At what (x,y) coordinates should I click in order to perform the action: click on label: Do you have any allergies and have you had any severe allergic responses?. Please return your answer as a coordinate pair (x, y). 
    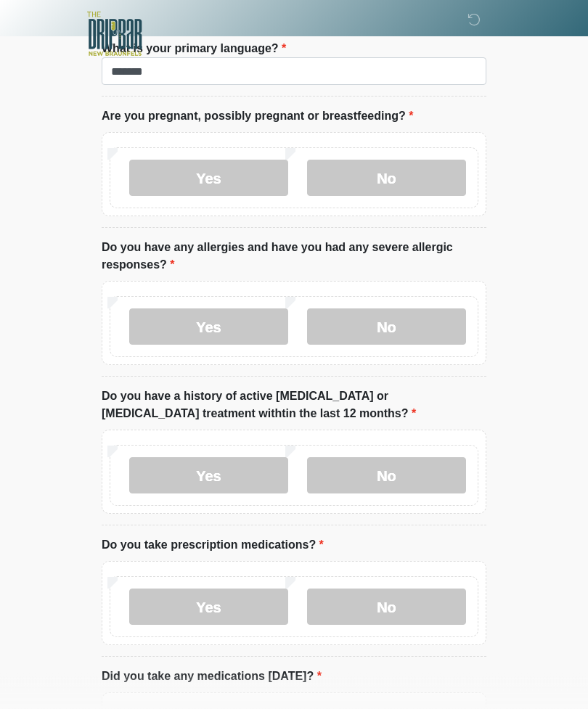
    Looking at the image, I should click on (294, 257).